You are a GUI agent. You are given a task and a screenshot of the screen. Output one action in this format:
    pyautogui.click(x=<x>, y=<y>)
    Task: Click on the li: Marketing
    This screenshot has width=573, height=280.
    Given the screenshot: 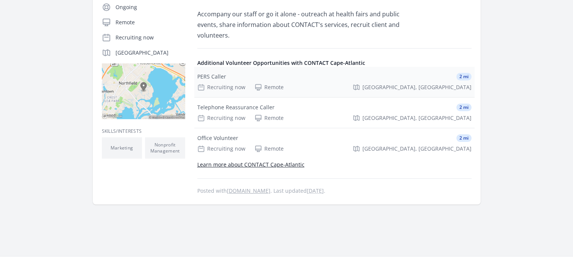 What is the action you would take?
    pyautogui.click(x=122, y=148)
    